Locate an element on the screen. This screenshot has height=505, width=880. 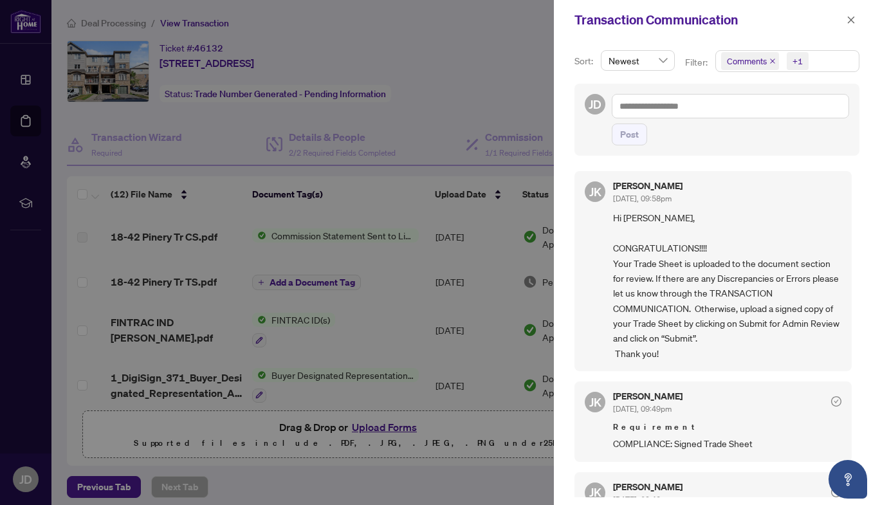
span: JD is located at coordinates (595, 104).